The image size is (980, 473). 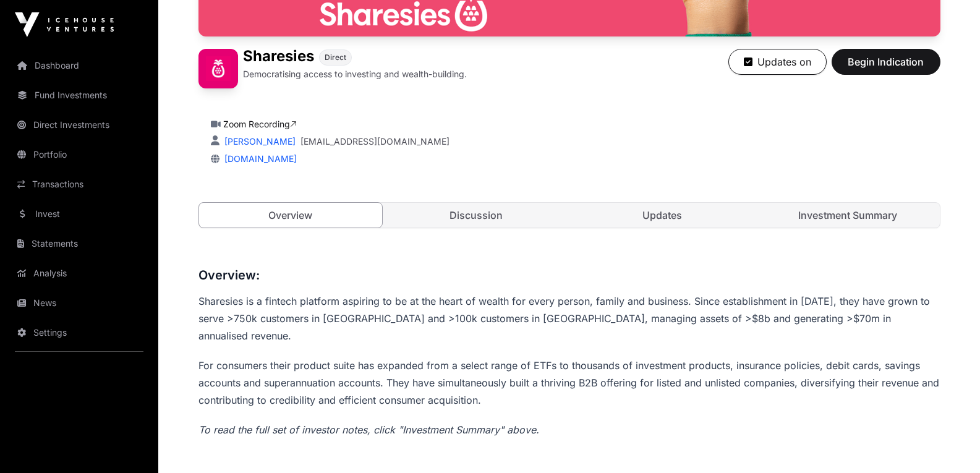 I want to click on a: Transactions, so click(x=79, y=185).